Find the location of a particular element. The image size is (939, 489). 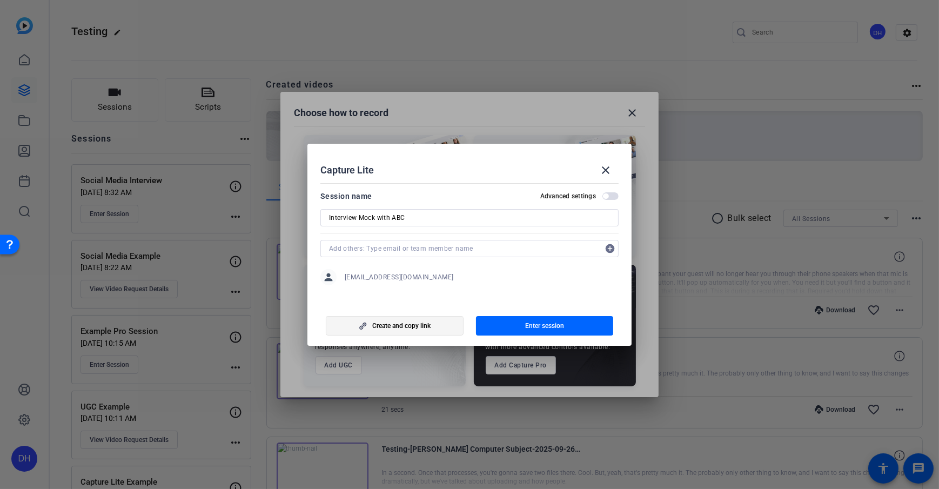

span: Enter session is located at coordinates (545, 326).